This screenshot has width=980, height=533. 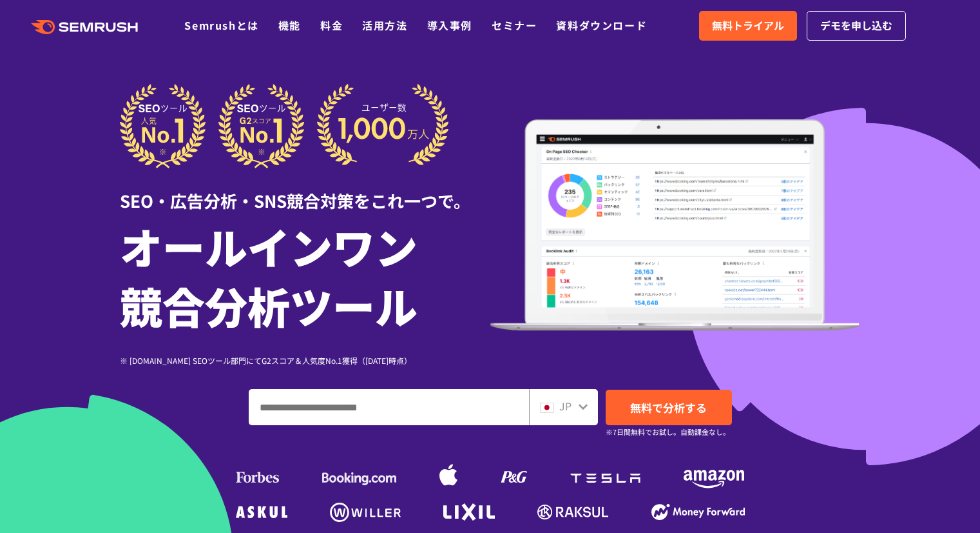 I want to click on span: 無料で分析する, so click(x=668, y=407).